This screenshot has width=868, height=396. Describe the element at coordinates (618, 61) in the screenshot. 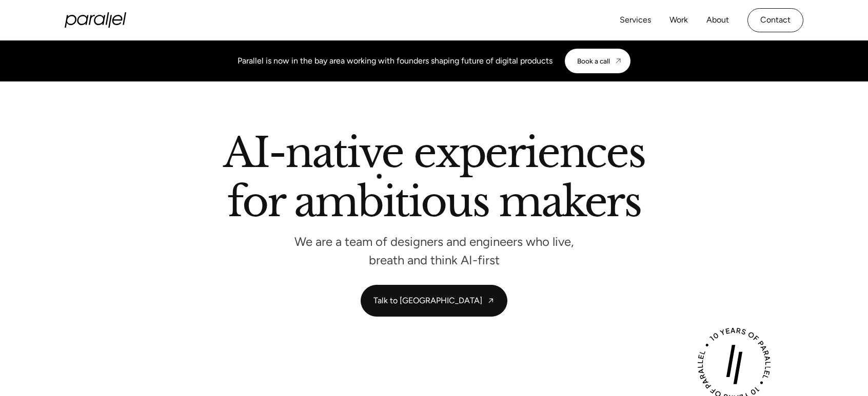

I see `img: CTA arrow image` at that location.